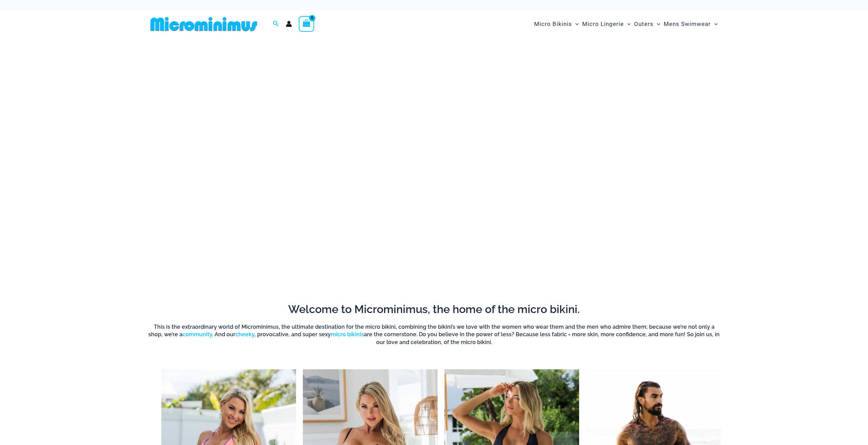 This screenshot has width=868, height=445. What do you see at coordinates (245, 334) in the screenshot?
I see `a: cheeky` at bounding box center [245, 334].